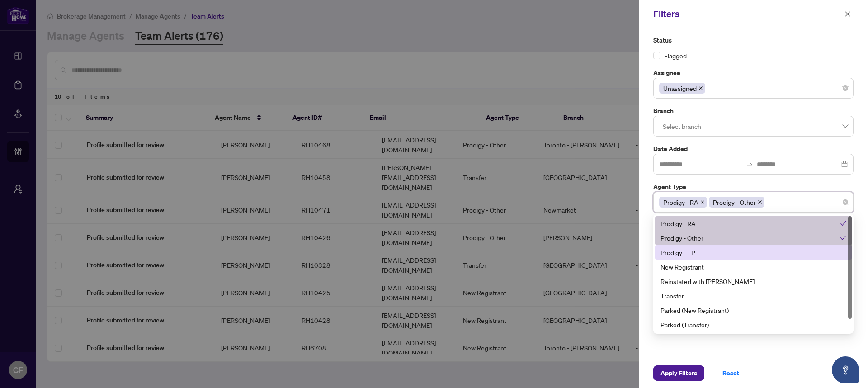 This screenshot has height=388, width=868. What do you see at coordinates (753, 149) in the screenshot?
I see `label: Date Added` at bounding box center [753, 149].